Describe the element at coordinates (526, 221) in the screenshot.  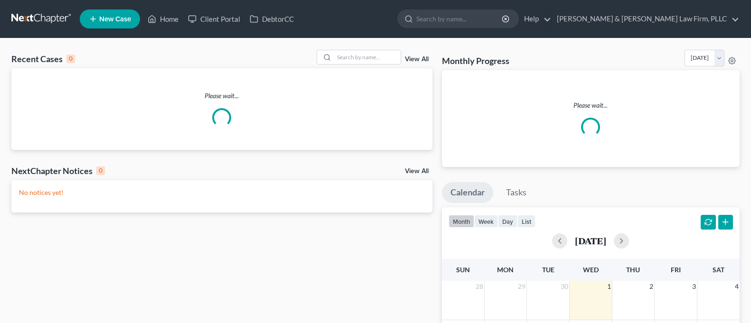
I see `button: list` at that location.